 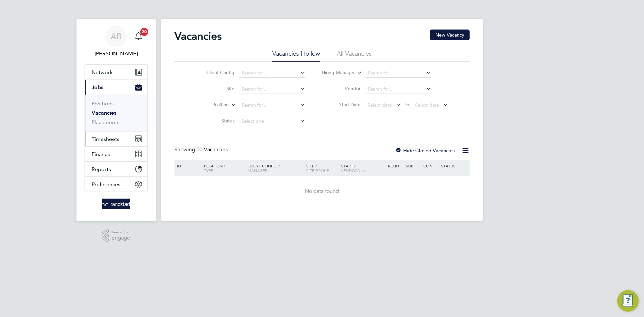 I want to click on span: Vendors, so click(x=351, y=170).